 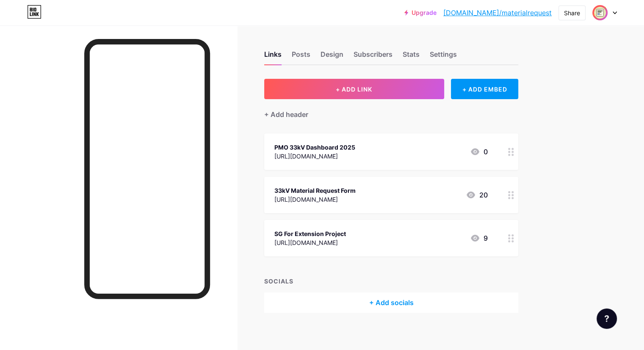 I want to click on div: + Add socials, so click(x=392, y=302).